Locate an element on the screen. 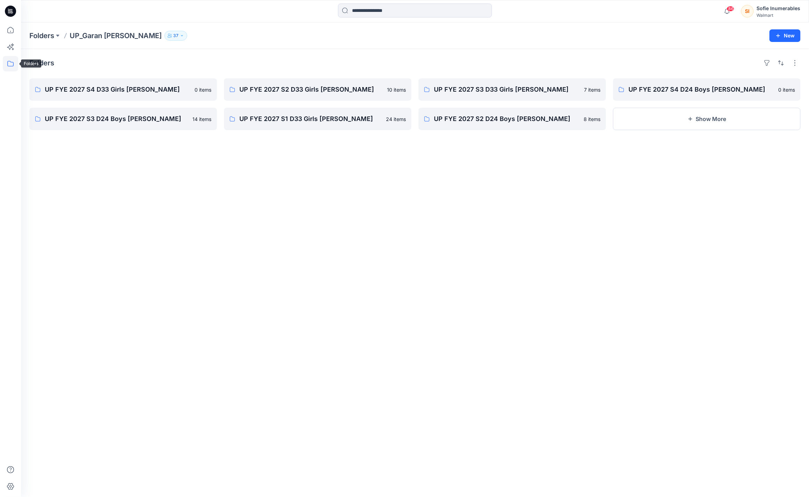 The image size is (809, 497). div: Sofie Inumerables is located at coordinates (779, 8).